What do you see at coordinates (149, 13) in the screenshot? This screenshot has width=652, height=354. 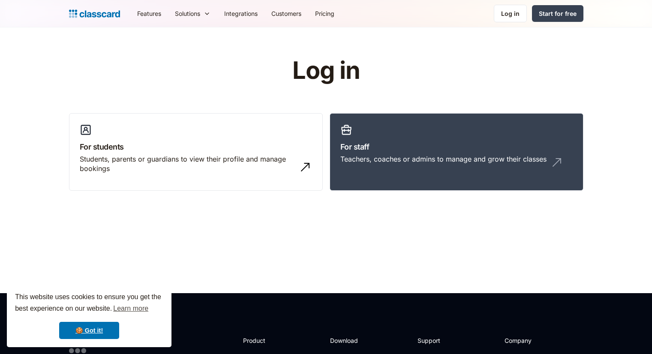 I see `a: Features` at bounding box center [149, 13].